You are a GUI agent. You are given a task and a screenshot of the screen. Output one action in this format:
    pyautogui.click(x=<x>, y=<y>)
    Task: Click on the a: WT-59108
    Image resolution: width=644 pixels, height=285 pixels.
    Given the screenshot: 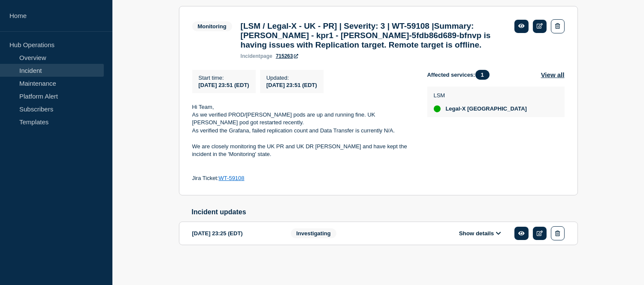 What is the action you would take?
    pyautogui.click(x=232, y=178)
    